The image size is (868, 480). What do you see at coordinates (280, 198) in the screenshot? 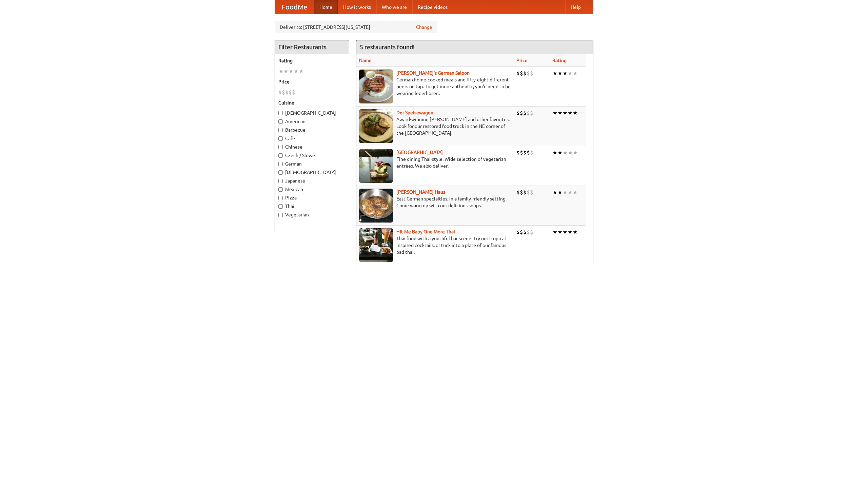
I see `input: Pizza` at bounding box center [280, 198].